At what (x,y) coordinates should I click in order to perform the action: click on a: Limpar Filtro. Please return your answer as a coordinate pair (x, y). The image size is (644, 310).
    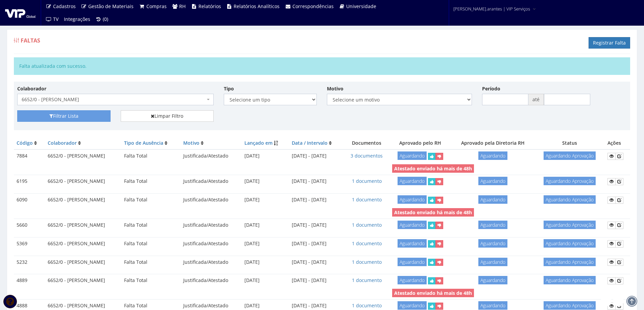
    Looking at the image, I should click on (167, 116).